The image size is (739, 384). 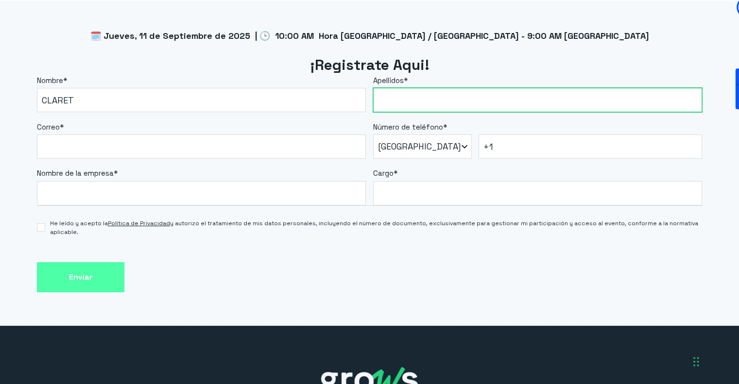 I want to click on span: Correo, so click(x=48, y=127).